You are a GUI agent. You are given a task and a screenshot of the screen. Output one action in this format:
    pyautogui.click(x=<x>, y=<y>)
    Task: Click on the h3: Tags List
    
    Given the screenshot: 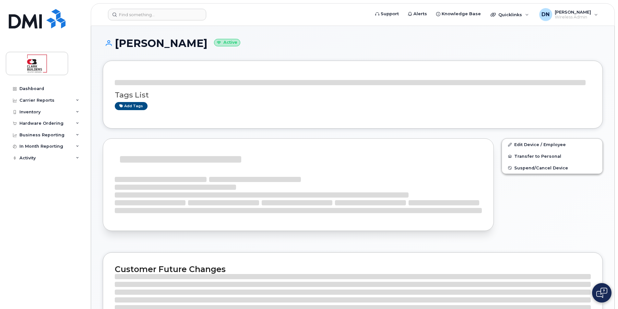 What is the action you would take?
    pyautogui.click(x=353, y=95)
    